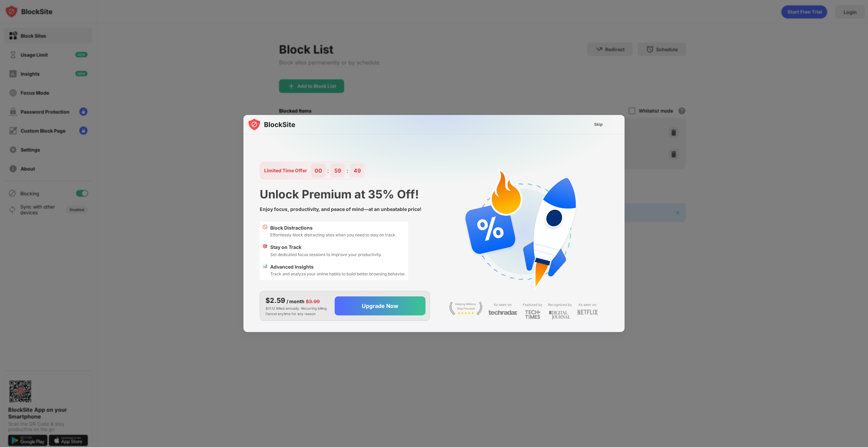  I want to click on div: $31.12 Billed annually. Recurring billing. Cancel anytime for any reason, so click(297, 306).